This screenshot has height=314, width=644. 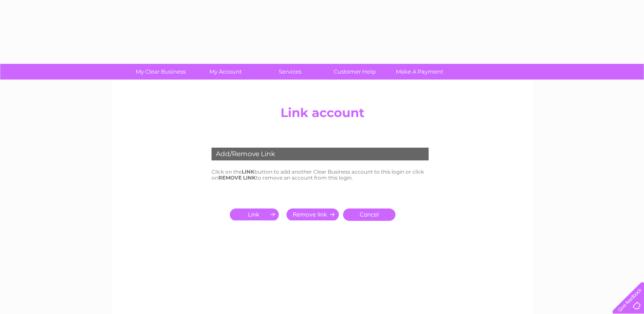 What do you see at coordinates (161, 72) in the screenshot?
I see `a: My Clear Business` at bounding box center [161, 72].